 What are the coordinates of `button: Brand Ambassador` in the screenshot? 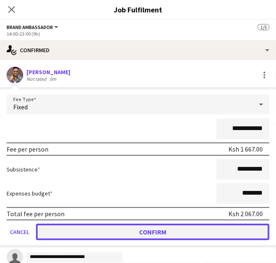 It's located at (33, 27).